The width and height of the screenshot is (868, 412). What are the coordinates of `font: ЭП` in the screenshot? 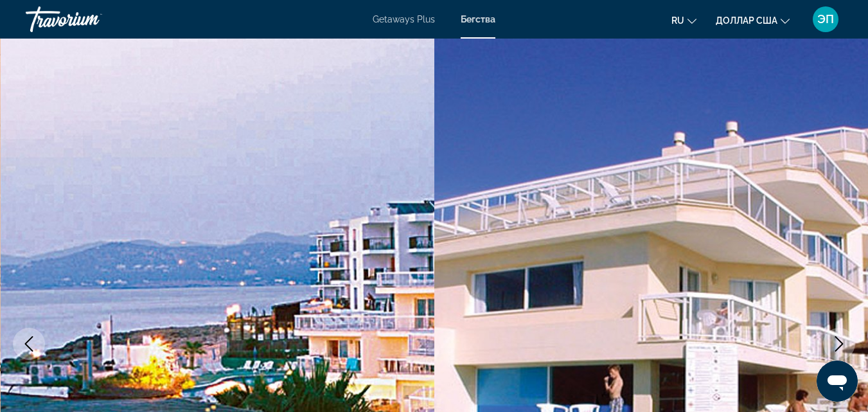 It's located at (826, 18).